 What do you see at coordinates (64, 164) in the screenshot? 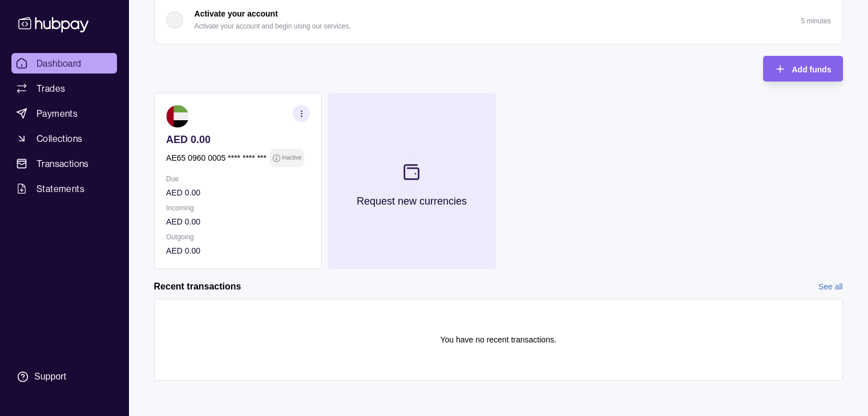
I see `a: Transactions` at bounding box center [64, 164].